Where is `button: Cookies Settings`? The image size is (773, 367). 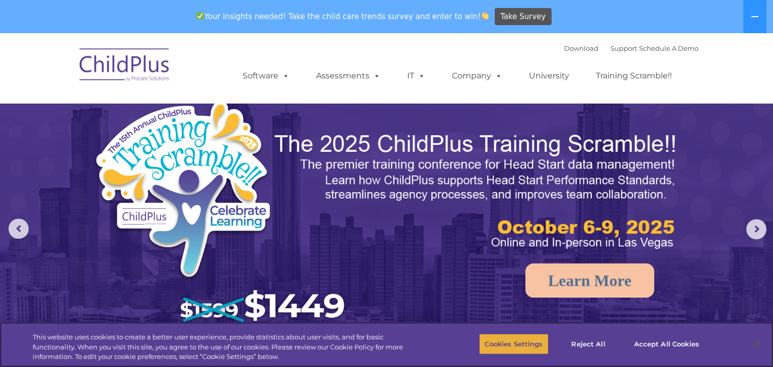 button: Cookies Settings is located at coordinates (513, 344).